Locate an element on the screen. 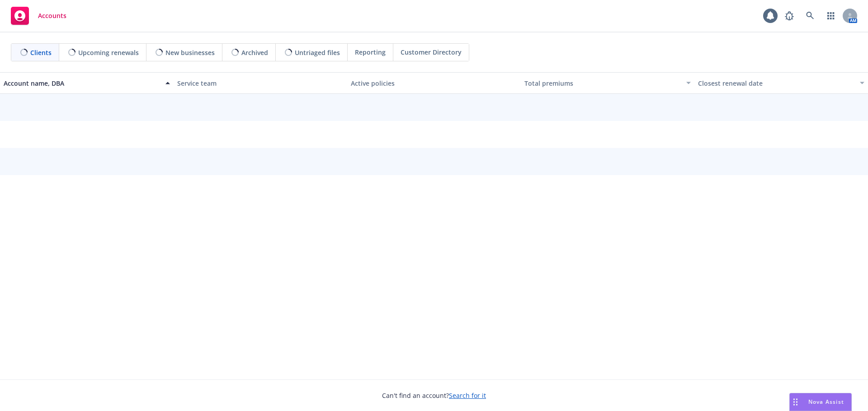 The image size is (868, 411). span: Can't find an account? is located at coordinates (434, 395).